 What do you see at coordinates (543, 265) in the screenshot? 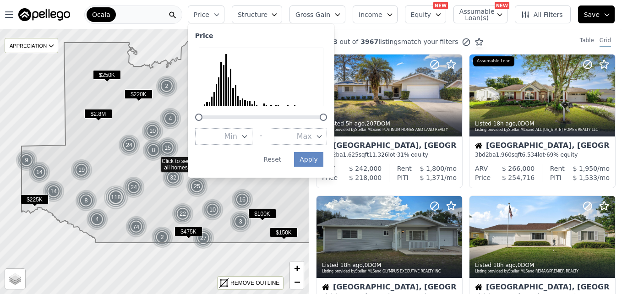
I see `div: Listed , 0 DOM` at bounding box center [543, 265].